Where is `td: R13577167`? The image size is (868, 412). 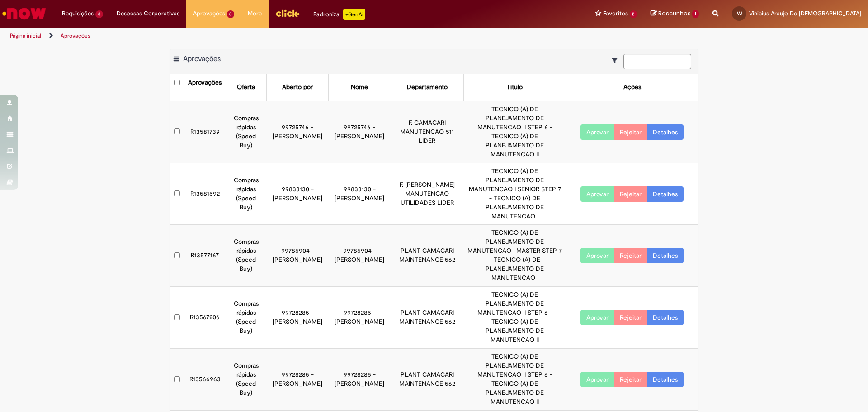 td: R13577167 is located at coordinates (205, 255).